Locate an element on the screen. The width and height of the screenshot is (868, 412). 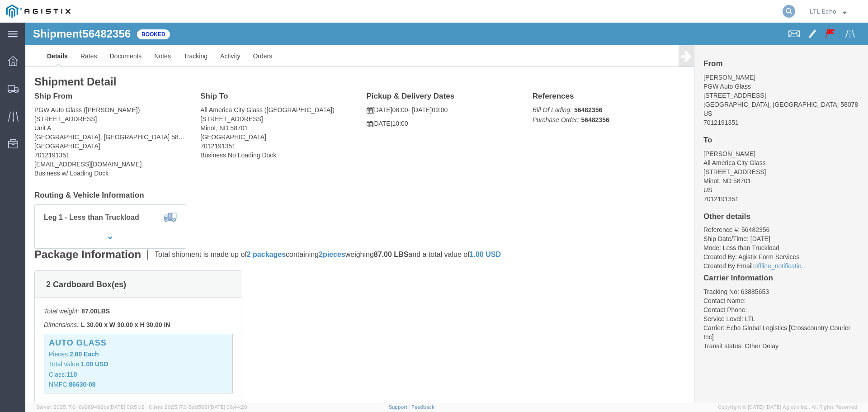
img: logo is located at coordinates (38, 11).